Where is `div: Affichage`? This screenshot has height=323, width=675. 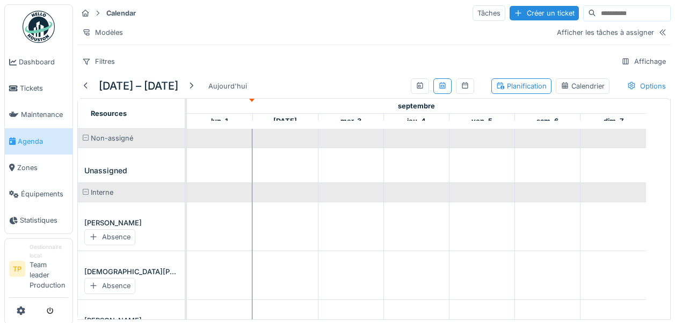
div: Affichage is located at coordinates (644, 61).